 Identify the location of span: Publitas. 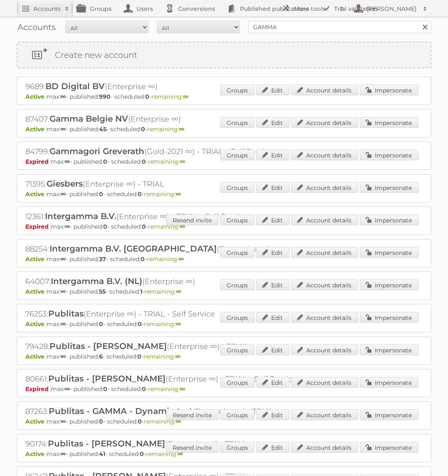
(66, 313).